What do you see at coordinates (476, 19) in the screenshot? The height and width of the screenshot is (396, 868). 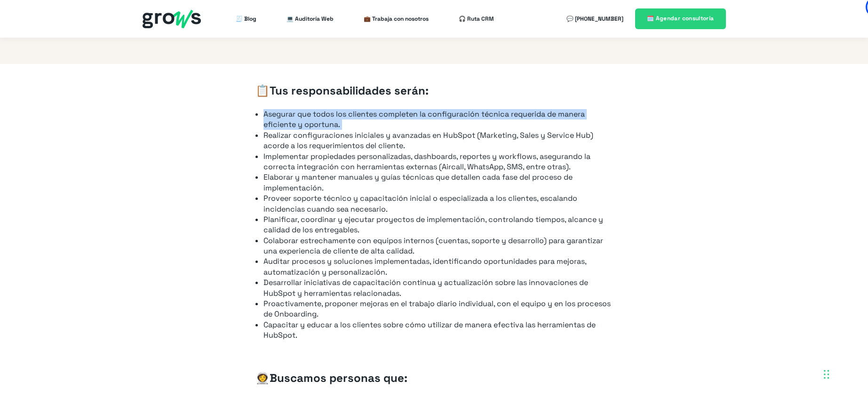 I see `span: 🎧 Ruta CRM` at bounding box center [476, 19].